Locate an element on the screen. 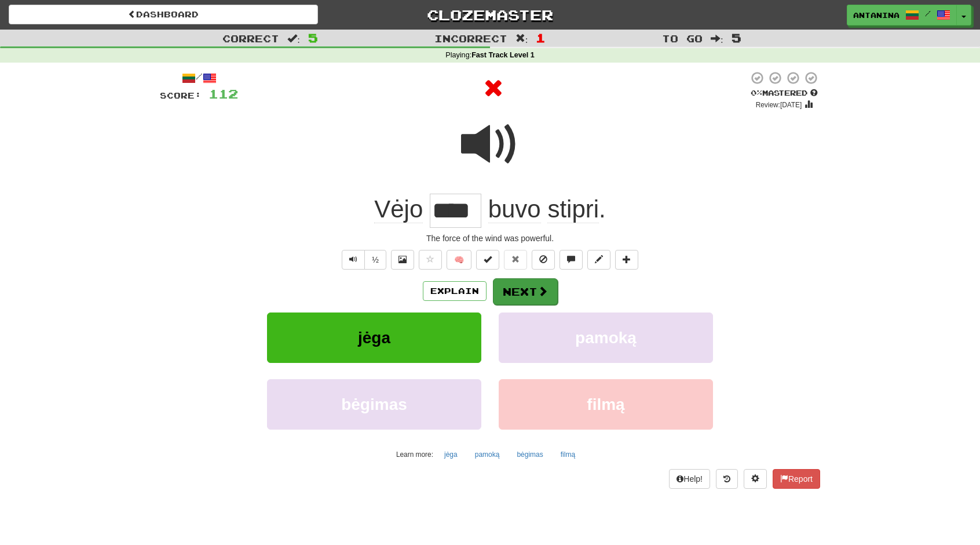  span: 0 % is located at coordinates (756, 92).